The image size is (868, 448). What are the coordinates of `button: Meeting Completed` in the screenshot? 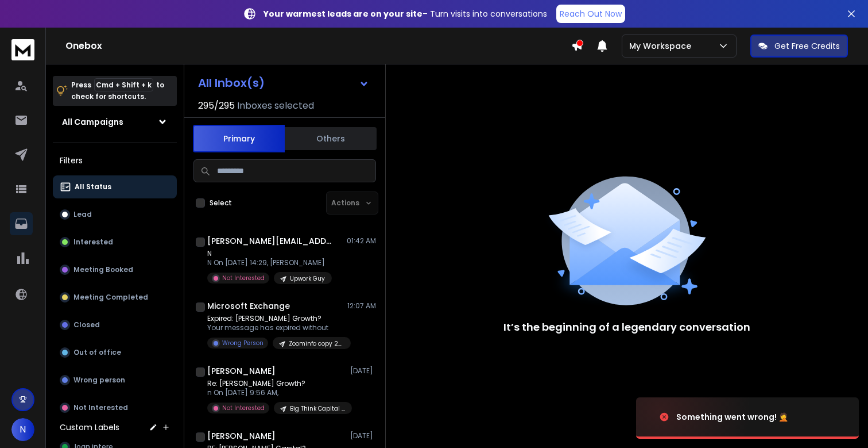 It's located at (114, 297).